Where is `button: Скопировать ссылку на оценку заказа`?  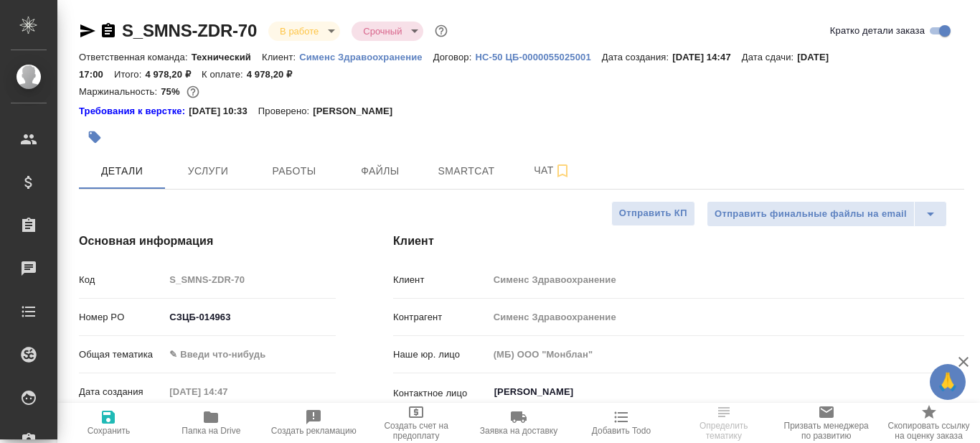 button: Скопировать ссылку на оценку заказа is located at coordinates (928, 423).